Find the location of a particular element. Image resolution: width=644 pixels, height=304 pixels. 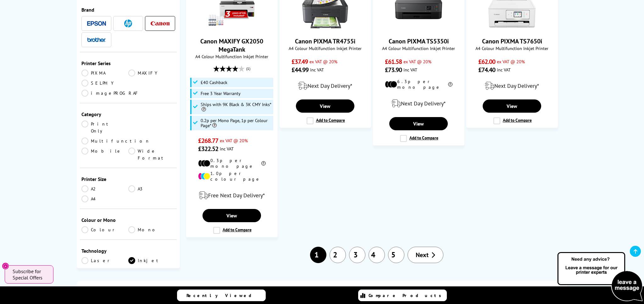

a: 4 is located at coordinates (377, 255).